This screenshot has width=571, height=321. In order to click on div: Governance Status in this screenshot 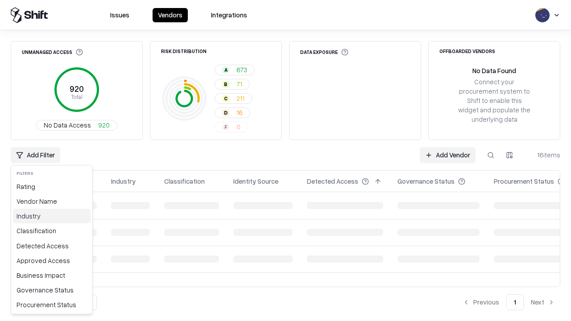, I will do `click(52, 290)`.